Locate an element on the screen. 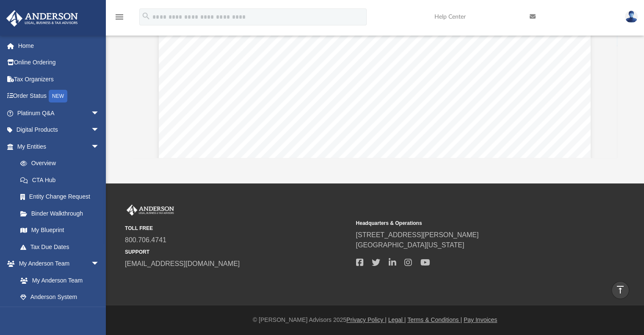 The width and height of the screenshot is (644, 335). small: SUPPORT is located at coordinates (237, 252).